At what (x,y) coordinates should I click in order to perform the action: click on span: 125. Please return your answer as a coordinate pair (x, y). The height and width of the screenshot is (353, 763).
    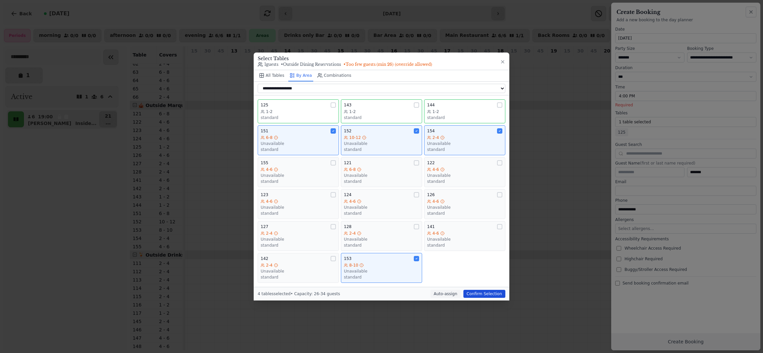
    Looking at the image, I should click on (264, 105).